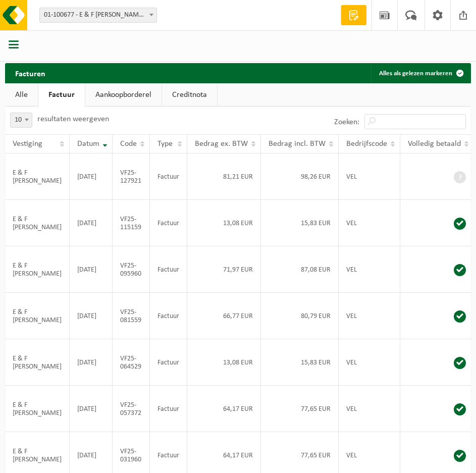 The image size is (476, 473). What do you see at coordinates (61, 95) in the screenshot?
I see `a: Factuur` at bounding box center [61, 95].